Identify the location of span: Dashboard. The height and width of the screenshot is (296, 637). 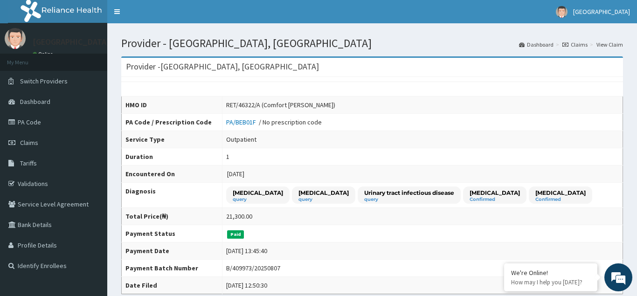
(35, 102).